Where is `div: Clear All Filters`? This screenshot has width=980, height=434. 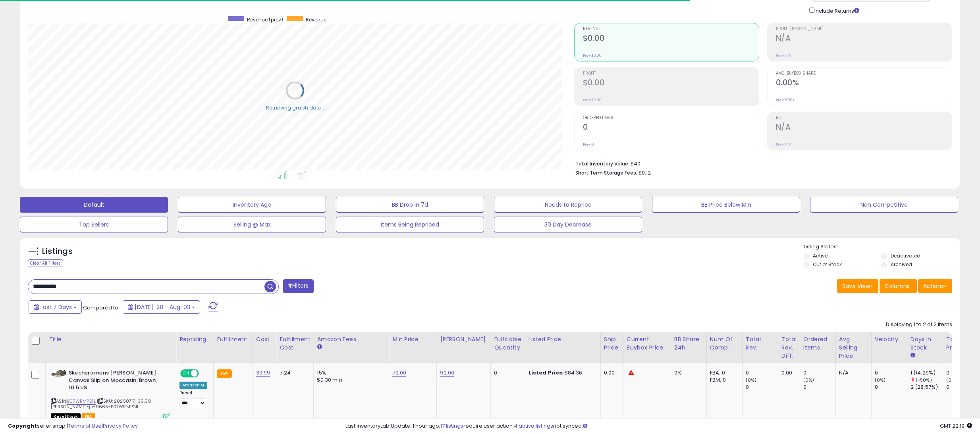 div: Clear All Filters is located at coordinates (45, 263).